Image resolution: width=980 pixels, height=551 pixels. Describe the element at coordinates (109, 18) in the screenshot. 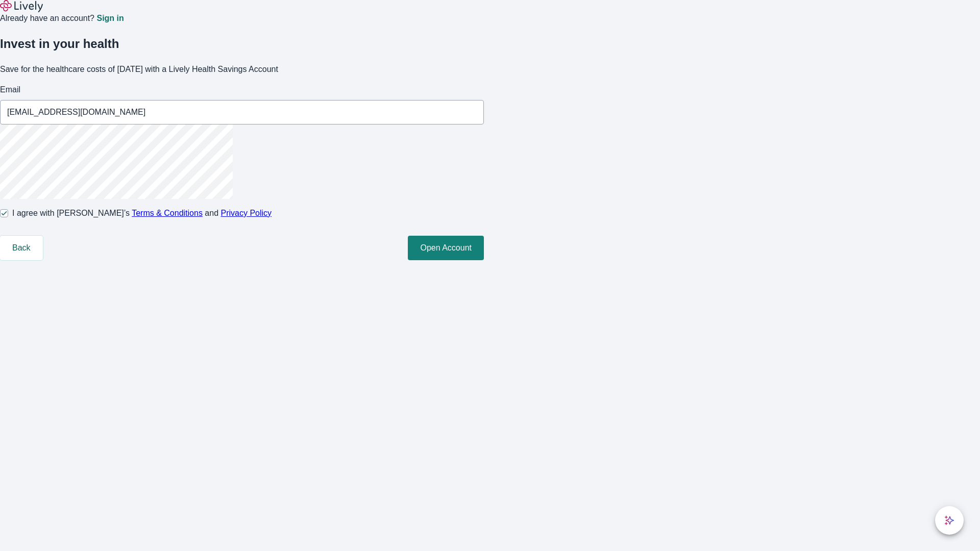

I see `div: Sign in` at that location.